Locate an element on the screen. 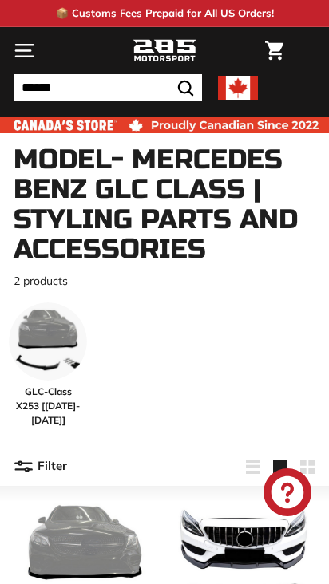 The image size is (329, 584). img: Logo_285_Motorsport_areodynamics_components is located at coordinates (164, 51).